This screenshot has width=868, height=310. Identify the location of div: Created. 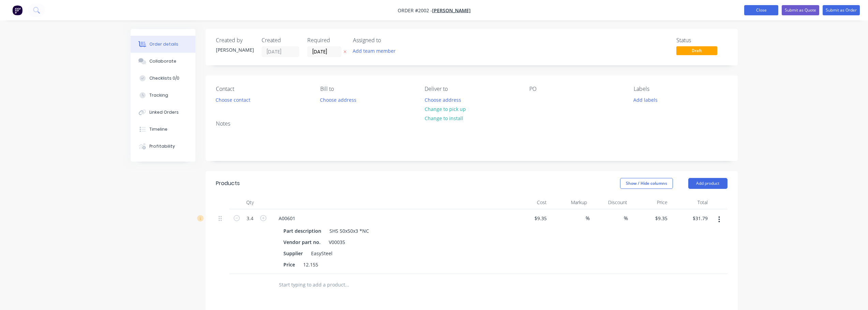
(280, 40).